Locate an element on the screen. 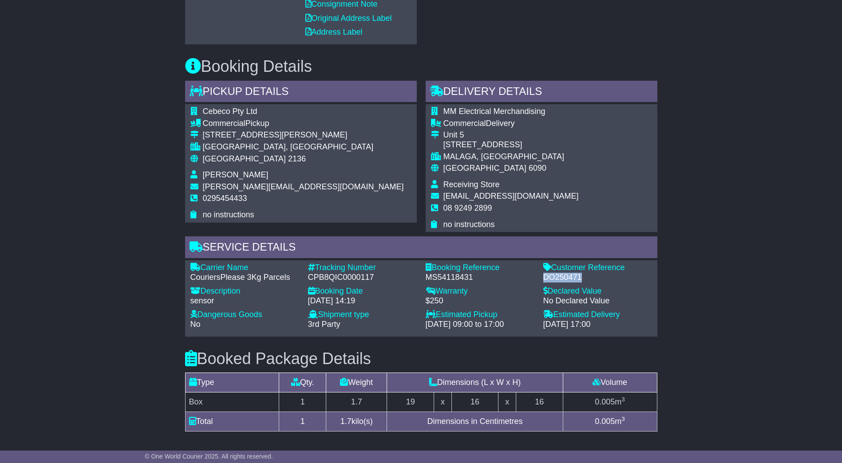 The image size is (842, 463). h3: Booking Details is located at coordinates (421, 67).